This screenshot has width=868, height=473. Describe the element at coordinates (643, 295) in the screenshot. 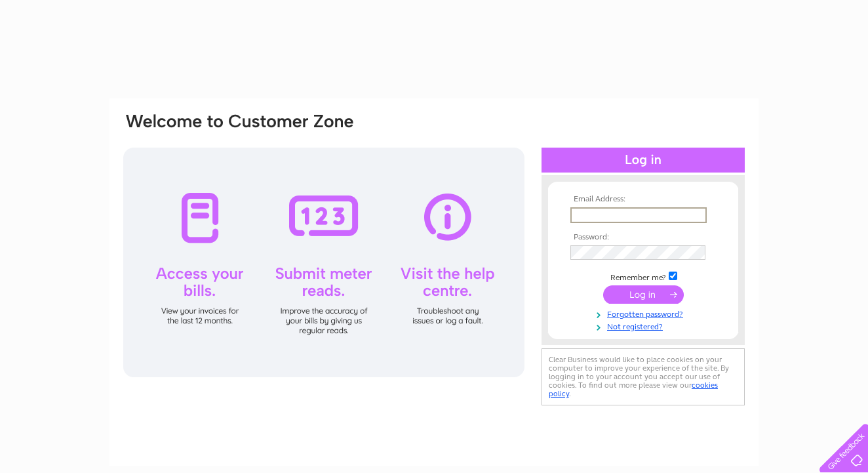

I see `input: Submit` at that location.